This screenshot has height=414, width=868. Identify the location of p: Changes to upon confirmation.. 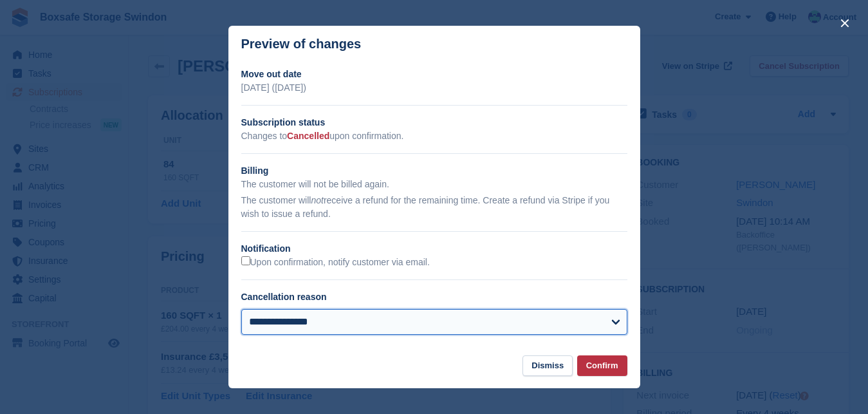
(434, 136).